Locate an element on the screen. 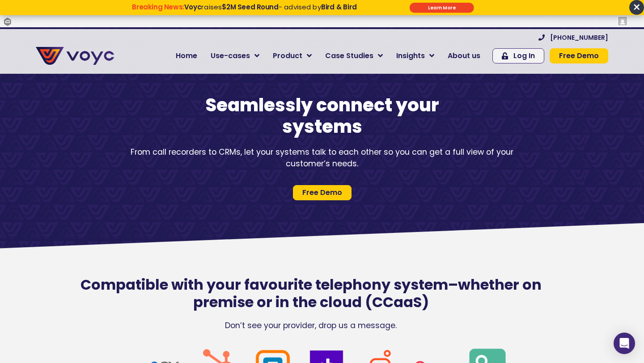  div: Open Intercom Messenger is located at coordinates (624, 343).